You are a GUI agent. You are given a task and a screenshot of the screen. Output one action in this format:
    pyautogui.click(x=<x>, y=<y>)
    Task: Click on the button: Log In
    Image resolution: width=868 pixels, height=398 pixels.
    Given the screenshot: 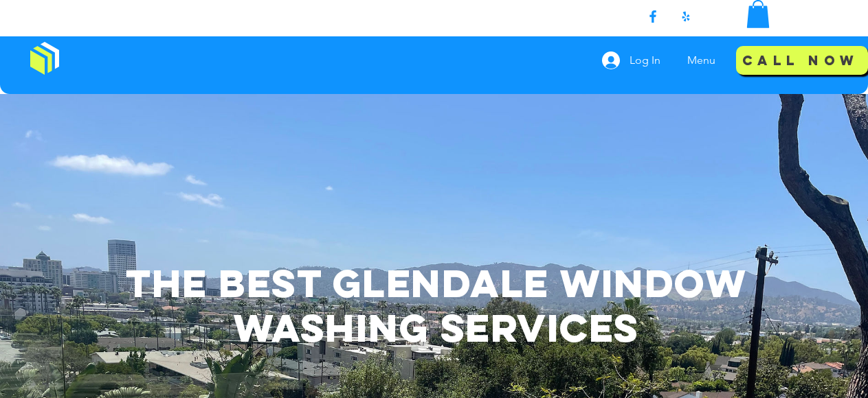 What is the action you would take?
    pyautogui.click(x=631, y=61)
    